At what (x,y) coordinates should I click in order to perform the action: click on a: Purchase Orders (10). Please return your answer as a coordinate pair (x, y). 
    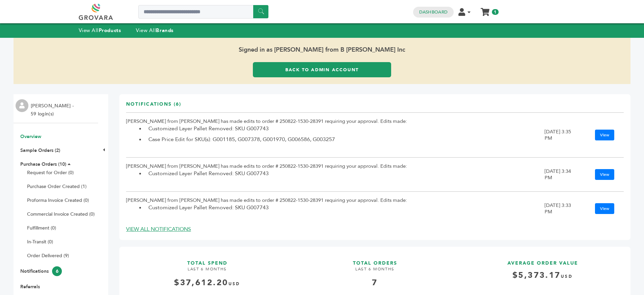
    Looking at the image, I should click on (43, 164).